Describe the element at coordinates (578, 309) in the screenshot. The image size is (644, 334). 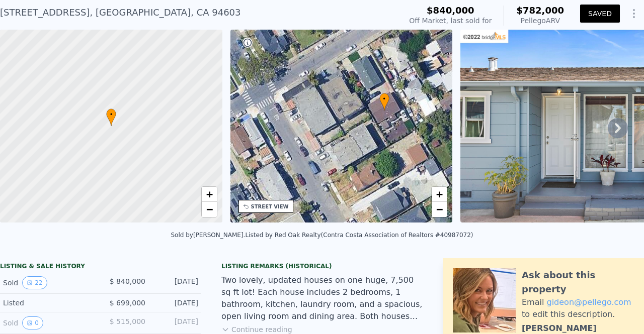
I see `div: Email to edit this description.` at that location.